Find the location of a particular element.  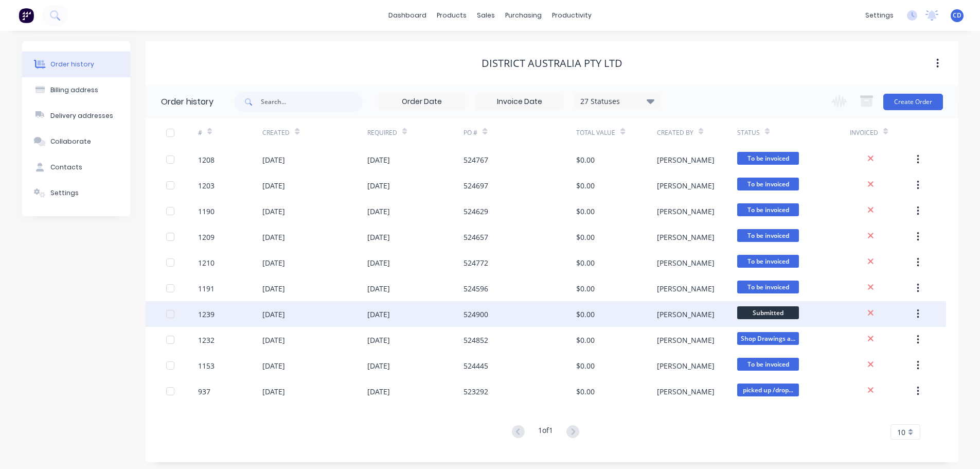

div: 1 of 1 is located at coordinates (545, 432).